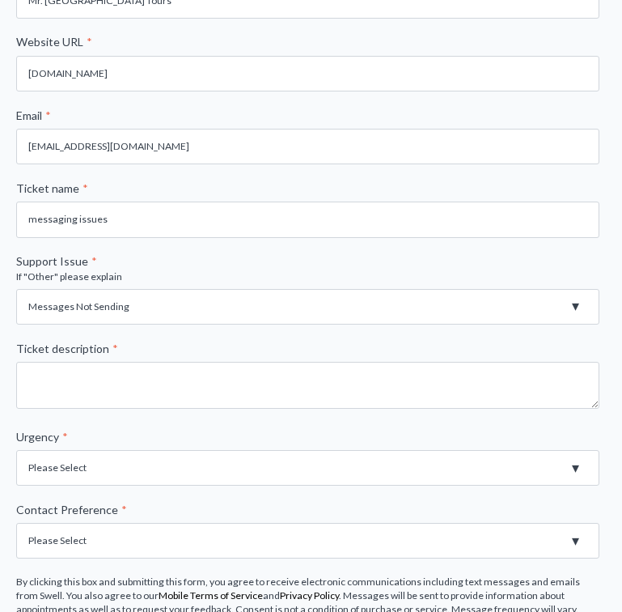 This screenshot has width=622, height=612. I want to click on span: Urgency, so click(37, 436).